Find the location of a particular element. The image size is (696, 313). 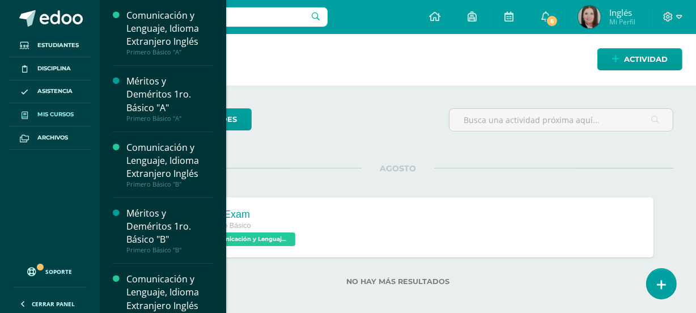

span: 6 is located at coordinates (552, 21).